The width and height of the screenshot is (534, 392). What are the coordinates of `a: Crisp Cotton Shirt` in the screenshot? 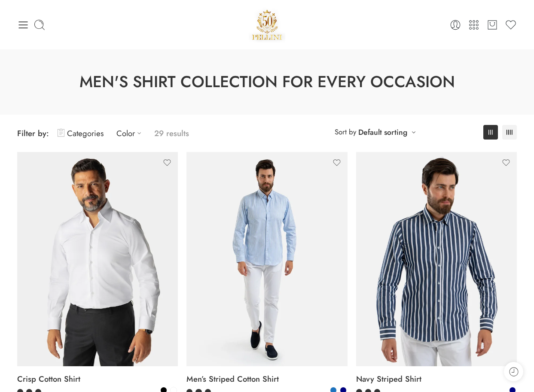 It's located at (97, 379).